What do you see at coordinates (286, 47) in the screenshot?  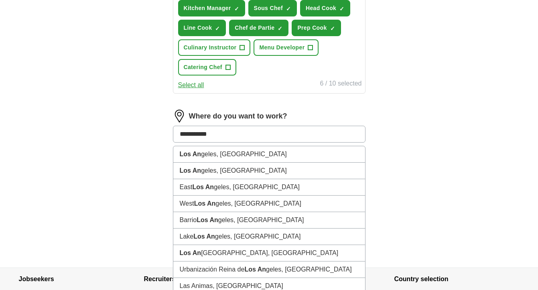 I see `button: Menu Developer` at bounding box center [286, 47].